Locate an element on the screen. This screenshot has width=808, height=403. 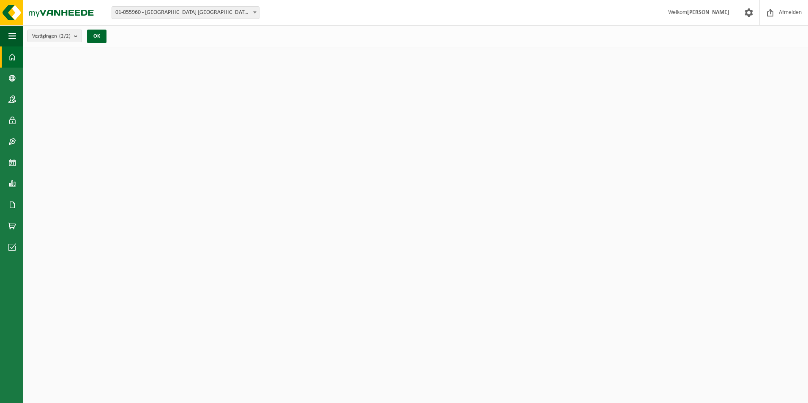
button: Vestigingen(2/2) is located at coordinates (54, 36).